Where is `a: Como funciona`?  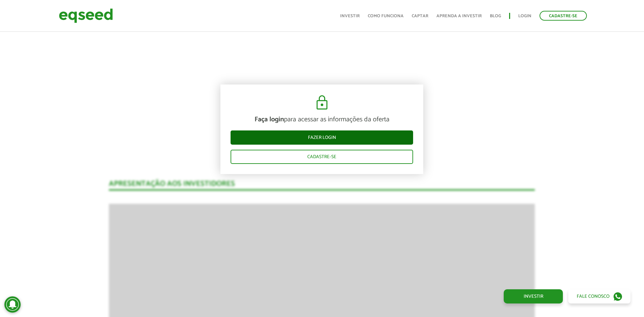 a: Como funciona is located at coordinates (386, 16).